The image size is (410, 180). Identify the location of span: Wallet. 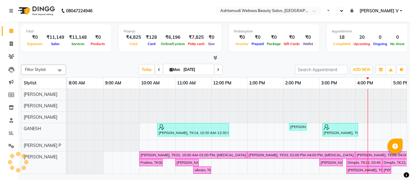
(308, 44).